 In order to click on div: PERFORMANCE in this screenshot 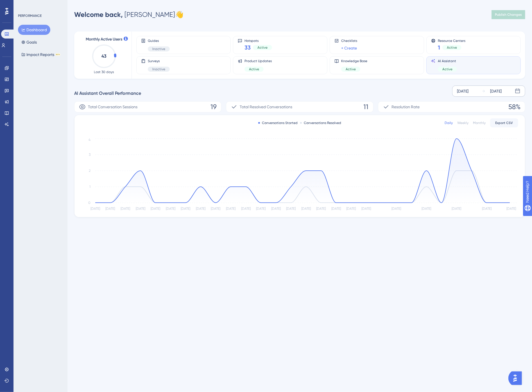, I will do `click(30, 16)`.